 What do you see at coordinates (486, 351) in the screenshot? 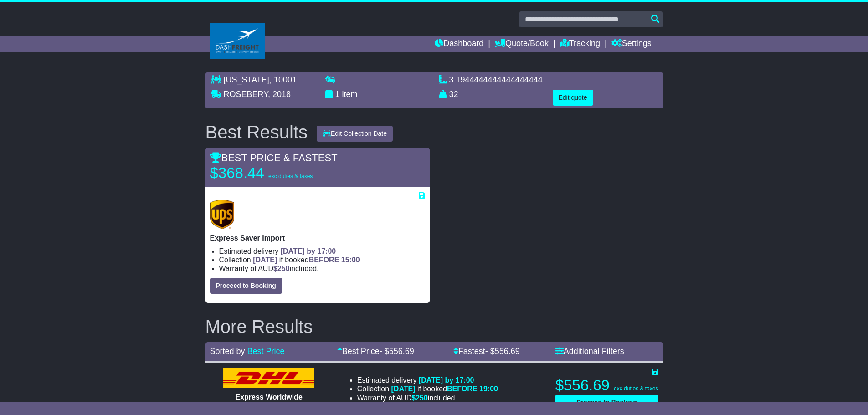
I see `a: Fastest- $556.69` at bounding box center [486, 351].